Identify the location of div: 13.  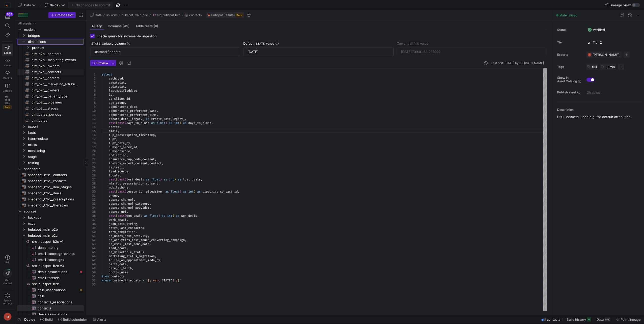
(93, 123).